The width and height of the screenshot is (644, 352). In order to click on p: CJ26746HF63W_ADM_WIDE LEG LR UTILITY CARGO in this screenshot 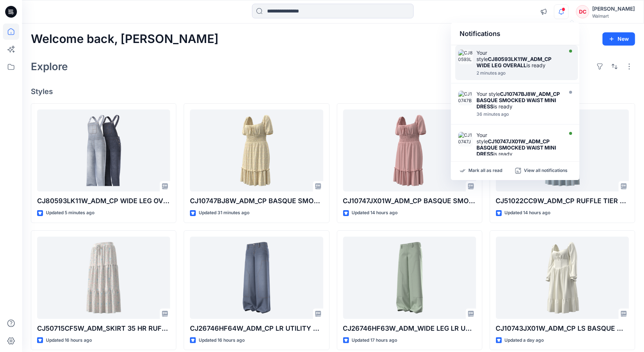, I will do `click(410, 328)`.